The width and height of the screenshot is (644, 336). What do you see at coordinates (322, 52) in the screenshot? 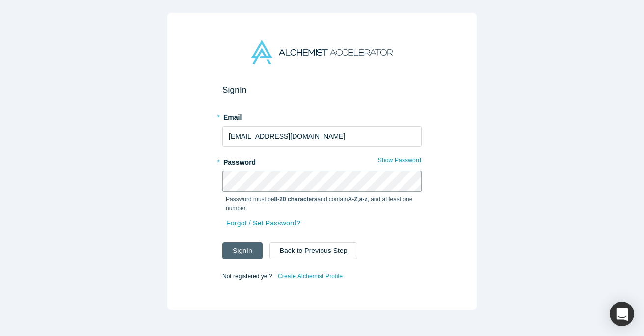
I see `img: Alchemist Accelerator Logo` at bounding box center [322, 52].